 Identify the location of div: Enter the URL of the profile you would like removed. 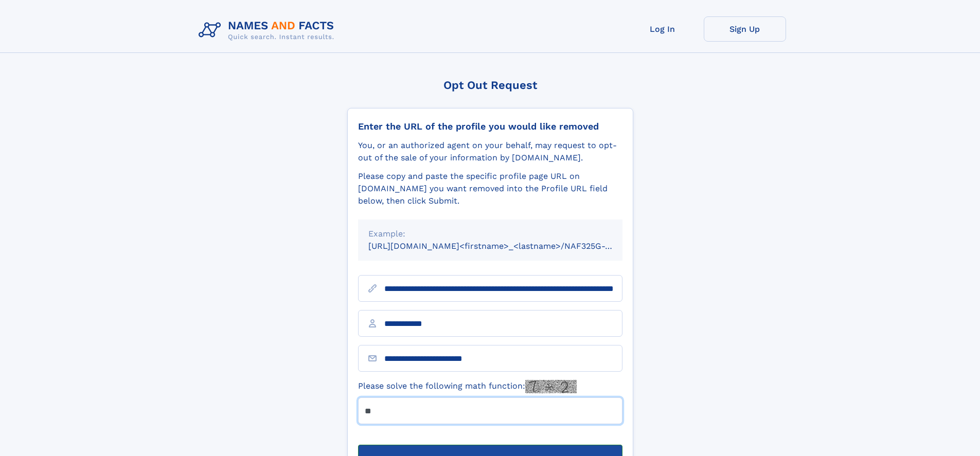
(490, 126).